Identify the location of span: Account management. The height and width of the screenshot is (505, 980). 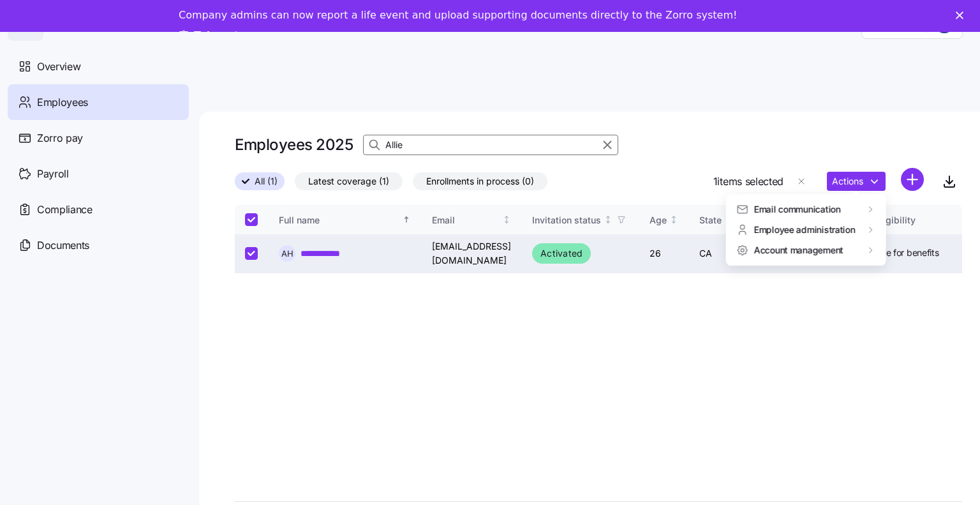
(799, 251).